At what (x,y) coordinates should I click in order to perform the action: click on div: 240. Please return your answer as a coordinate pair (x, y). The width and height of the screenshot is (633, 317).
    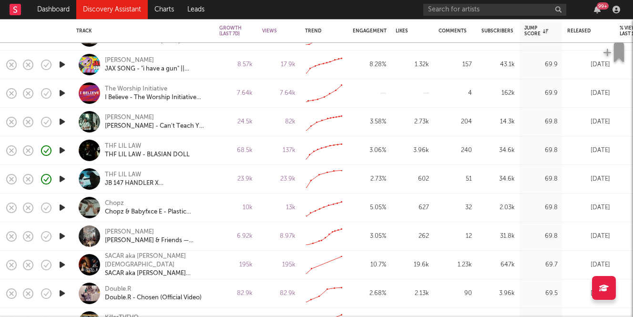
    Looking at the image, I should click on (456, 150).